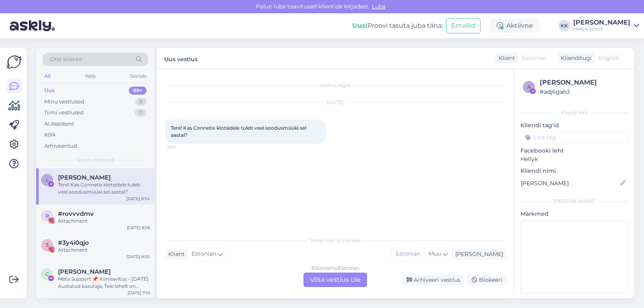 Image resolution: width=644 pixels, height=308 pixels. Describe the element at coordinates (335, 268) in the screenshot. I see `div: Estonian to Estonian` at that location.